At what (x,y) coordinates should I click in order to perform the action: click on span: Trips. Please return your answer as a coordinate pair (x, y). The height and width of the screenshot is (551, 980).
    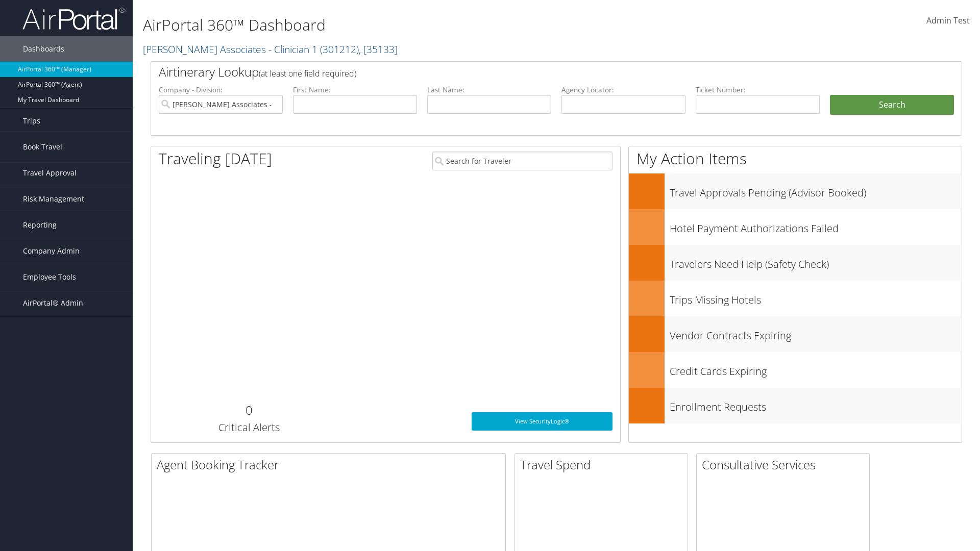
    Looking at the image, I should click on (32, 121).